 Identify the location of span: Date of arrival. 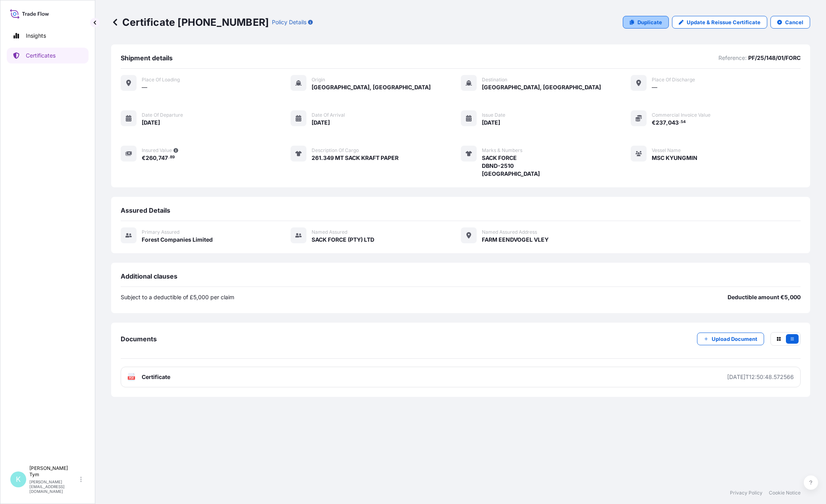
(328, 115).